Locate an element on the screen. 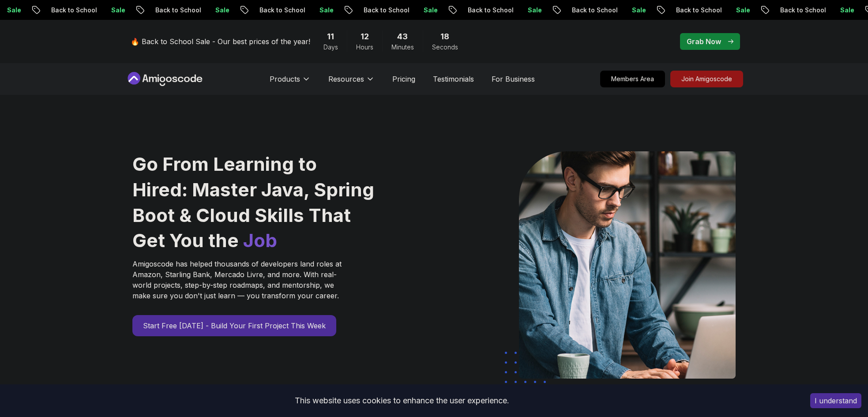  a: Testimonials is located at coordinates (453, 79).